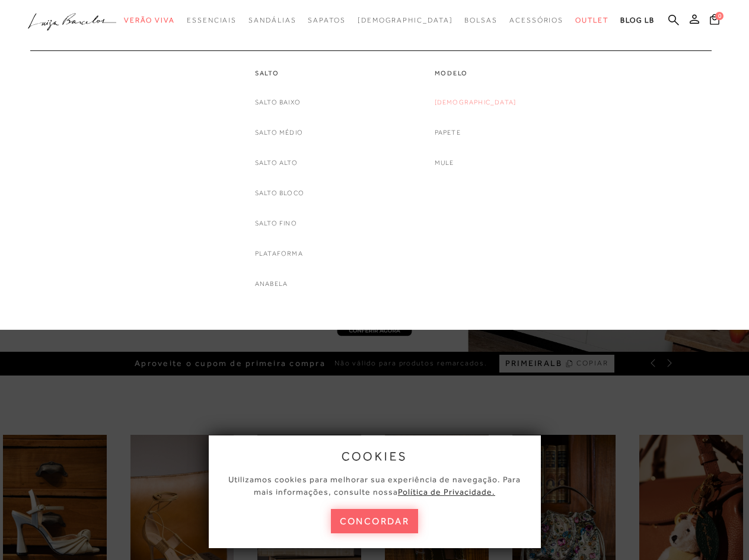  What do you see at coordinates (374, 486) in the screenshot?
I see `span: Utilizamos cookies para melhorar sua experiência de navegação. Para mais informações, consulte nossa` at bounding box center [374, 486].